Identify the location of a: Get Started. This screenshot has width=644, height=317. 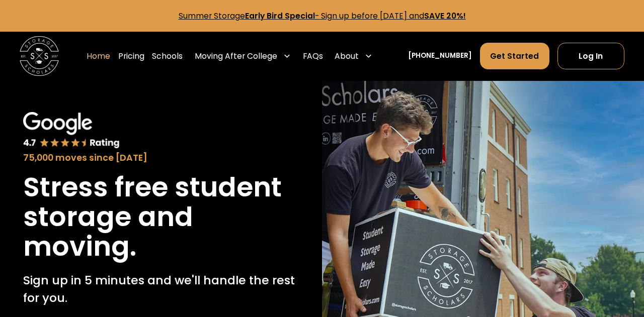
(515, 56).